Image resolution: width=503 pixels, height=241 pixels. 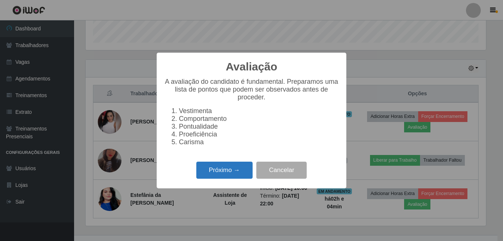 What do you see at coordinates (259, 111) in the screenshot?
I see `li: Vestimenta` at bounding box center [259, 111].